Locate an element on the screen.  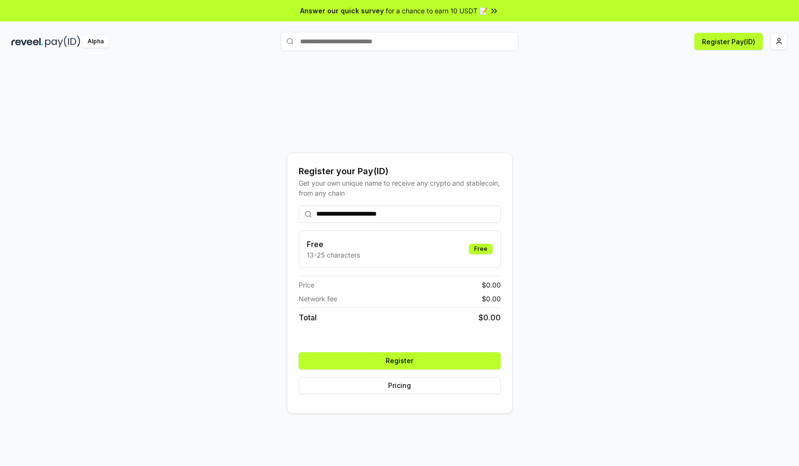
div: Alpha is located at coordinates (96, 41).